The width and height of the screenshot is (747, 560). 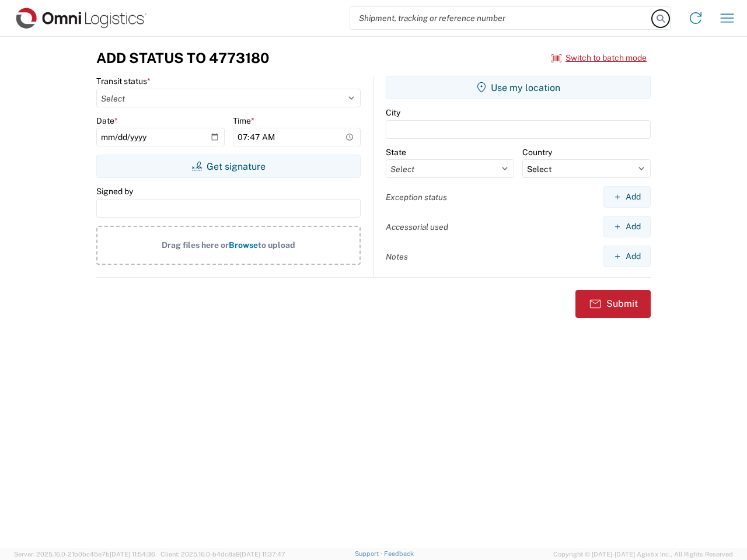 What do you see at coordinates (369, 553) in the screenshot?
I see `a: Support` at bounding box center [369, 553].